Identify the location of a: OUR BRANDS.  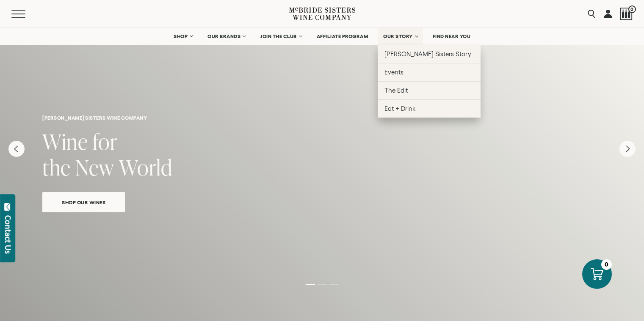
(226, 36).